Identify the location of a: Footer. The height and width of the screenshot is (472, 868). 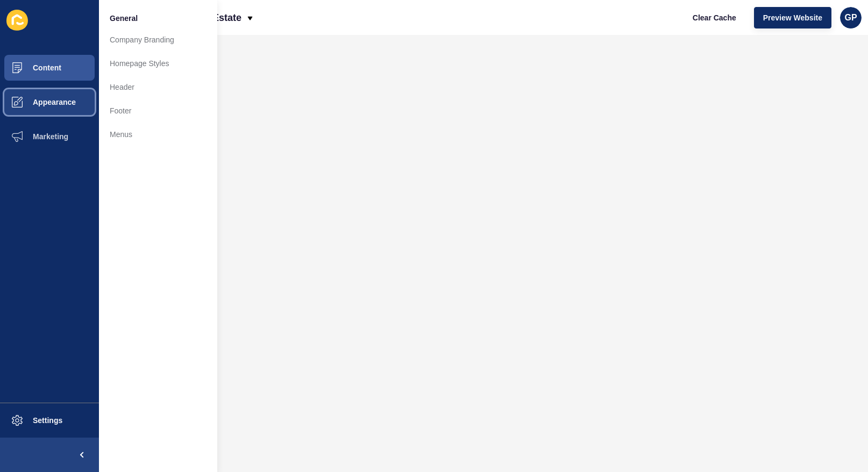
(158, 111).